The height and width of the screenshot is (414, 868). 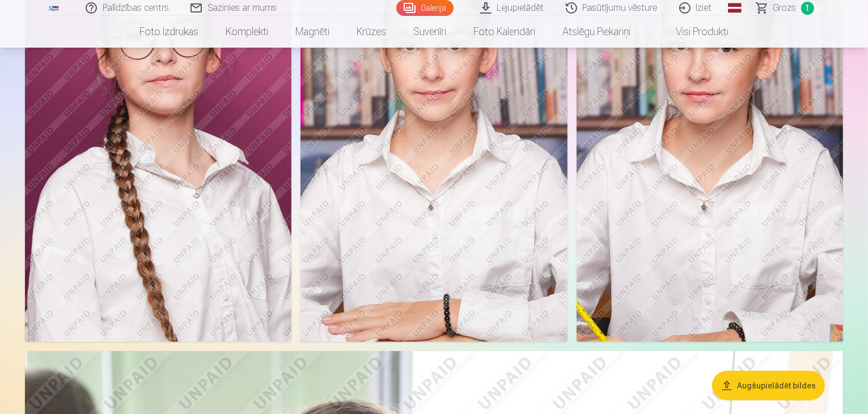 I want to click on a: Foto izdrukas, so click(x=169, y=32).